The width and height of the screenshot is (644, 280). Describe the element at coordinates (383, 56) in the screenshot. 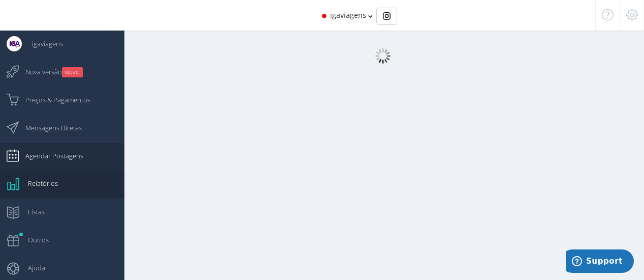

I see `img: loader.gif` at that location.